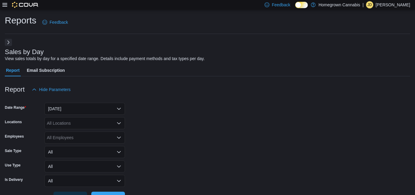 This screenshot has width=415, height=195. What do you see at coordinates (339, 5) in the screenshot?
I see `p: Homegrown Cannabis` at bounding box center [339, 5].